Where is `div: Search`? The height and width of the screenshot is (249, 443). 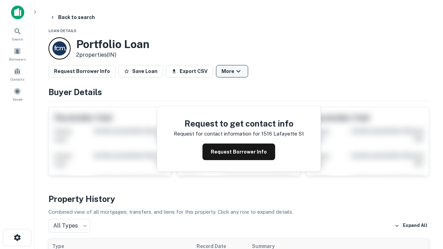 div: Search is located at coordinates (17, 34).